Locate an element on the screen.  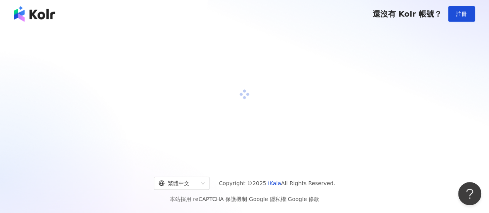
img: logo is located at coordinates (34, 14).